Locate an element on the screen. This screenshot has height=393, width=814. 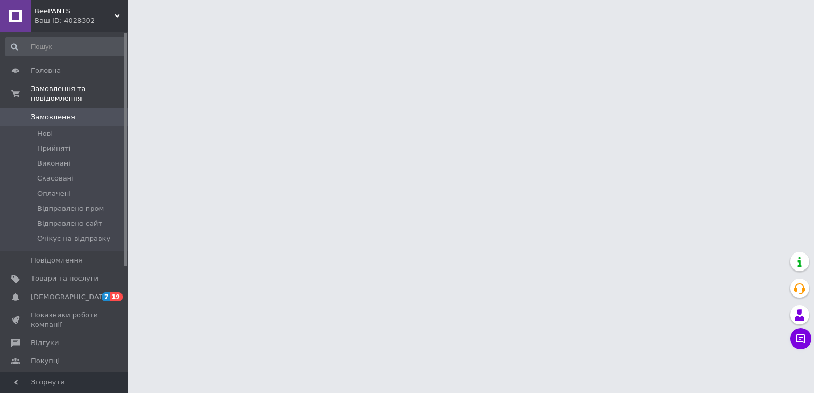
span: Показники роботи компанії is located at coordinates (64, 320).